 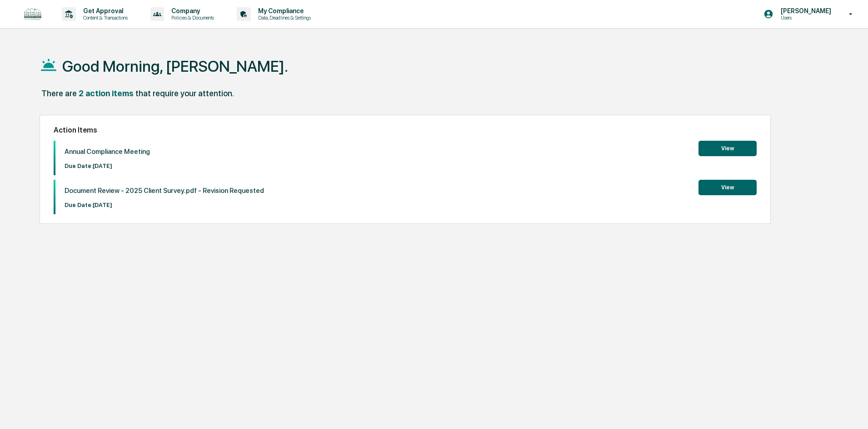 I want to click on p: Policies & Documents, so click(x=192, y=18).